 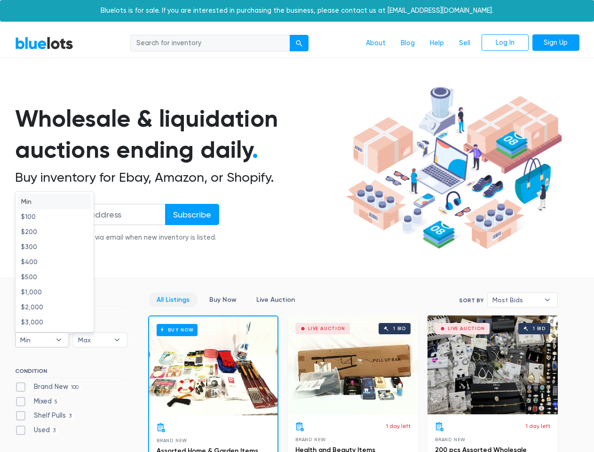 What do you see at coordinates (276, 299) in the screenshot?
I see `a: Live Auction` at bounding box center [276, 299].